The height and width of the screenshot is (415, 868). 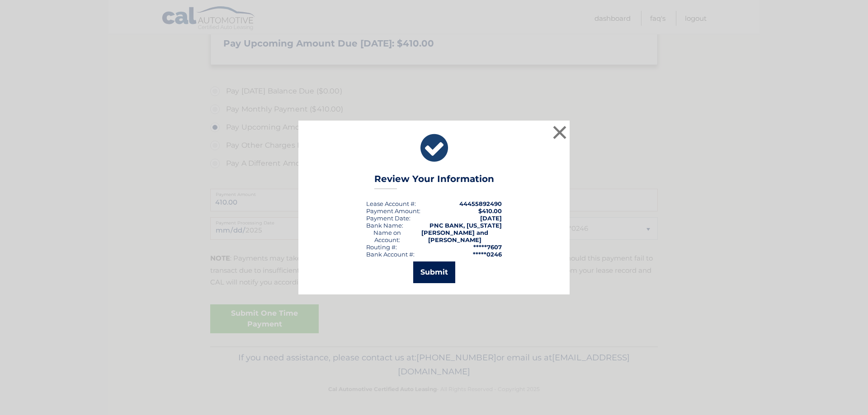 I want to click on strong: 44455892490, so click(x=480, y=204).